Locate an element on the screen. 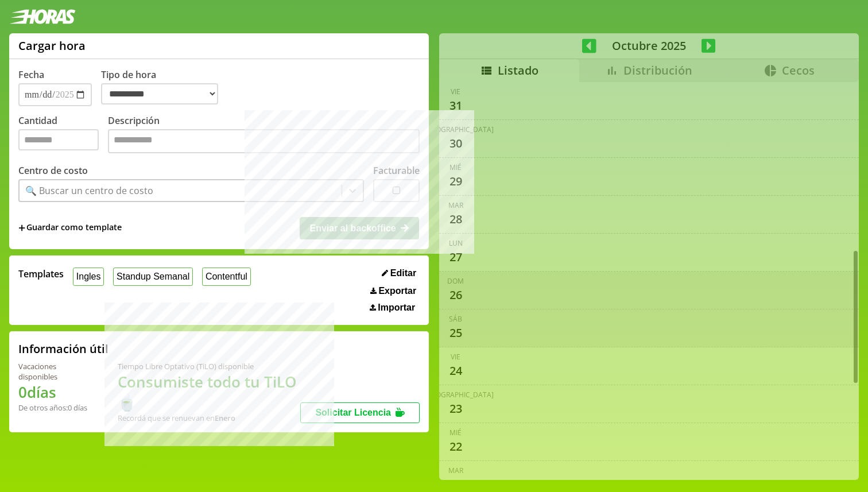  h1: Consumiste todo tu TiLO 🍵 is located at coordinates (210, 392).